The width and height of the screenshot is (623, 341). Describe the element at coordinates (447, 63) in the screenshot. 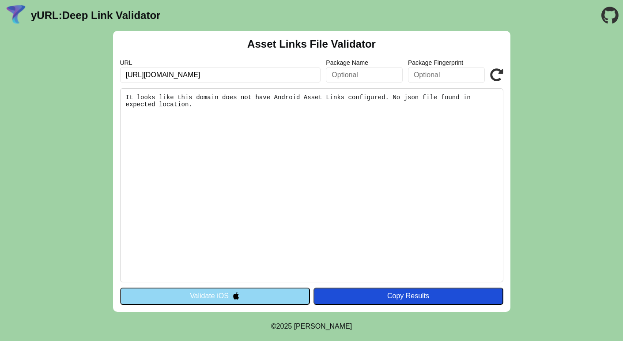

I see `label: Package Fingerprint` at that location.